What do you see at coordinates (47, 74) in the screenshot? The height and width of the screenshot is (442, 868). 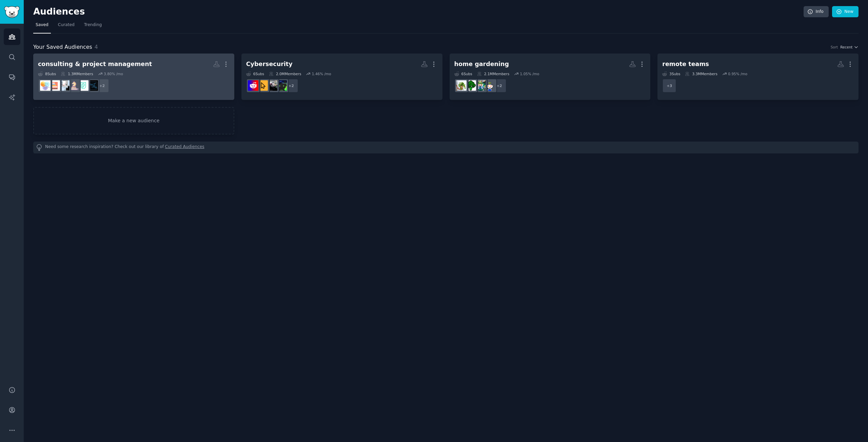 I see `div: 8 Sub s` at bounding box center [47, 74].